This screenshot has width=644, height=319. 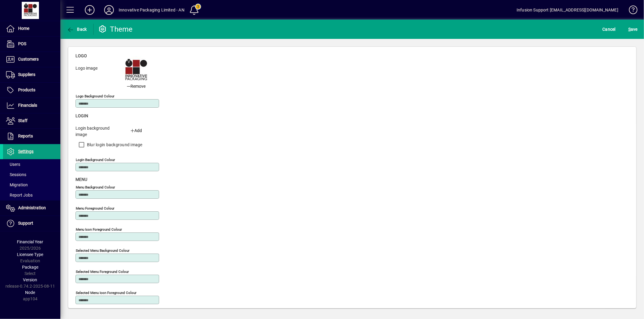 What do you see at coordinates (95, 160) in the screenshot?
I see `mat-label: Login background colour` at bounding box center [95, 160].